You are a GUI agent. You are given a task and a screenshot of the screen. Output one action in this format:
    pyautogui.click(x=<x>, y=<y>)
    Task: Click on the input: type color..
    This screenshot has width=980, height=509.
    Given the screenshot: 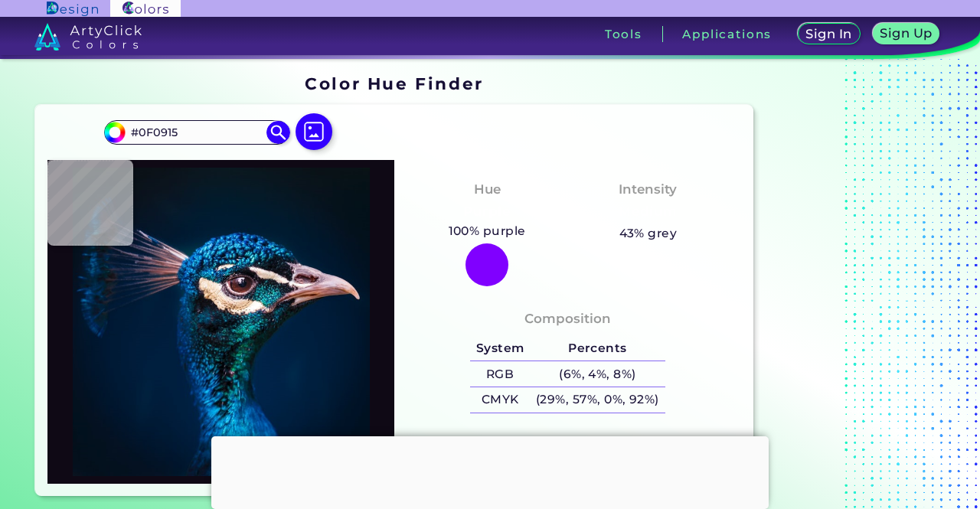 What is the action you would take?
    pyautogui.click(x=197, y=132)
    